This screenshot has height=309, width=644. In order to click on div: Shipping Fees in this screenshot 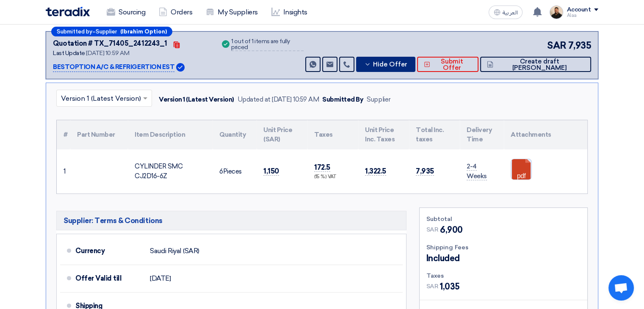, I will do `click(503, 247)`.